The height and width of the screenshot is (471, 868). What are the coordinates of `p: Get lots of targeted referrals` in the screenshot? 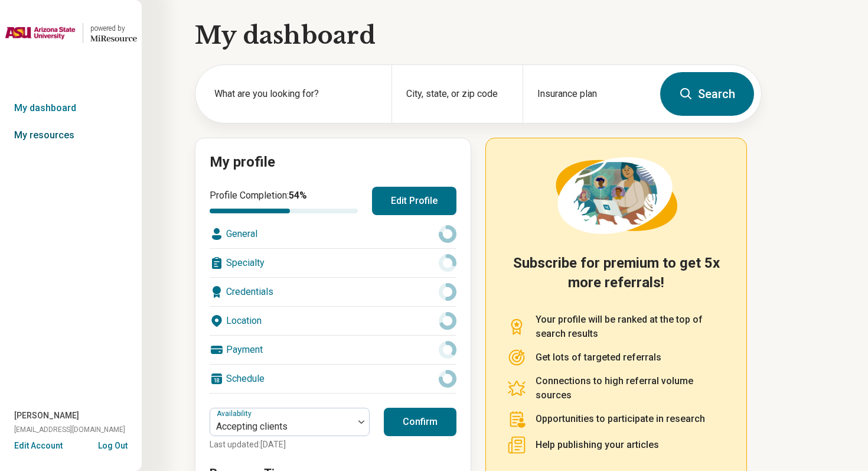 It's located at (598, 357).